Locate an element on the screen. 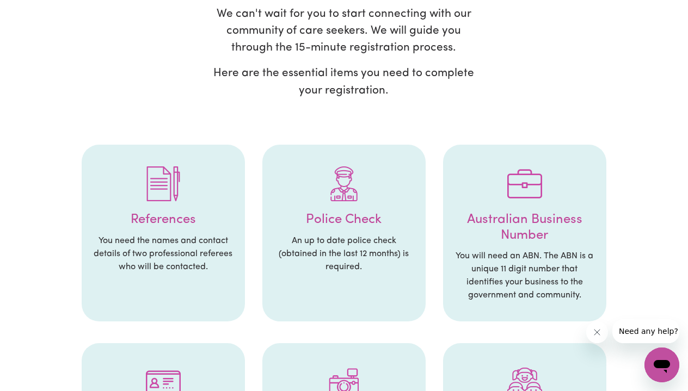 The width and height of the screenshot is (688, 391). p: You will need an ABN. The ABN is a unique 11 digit number that identifies your business to the go... is located at coordinates (525, 276).